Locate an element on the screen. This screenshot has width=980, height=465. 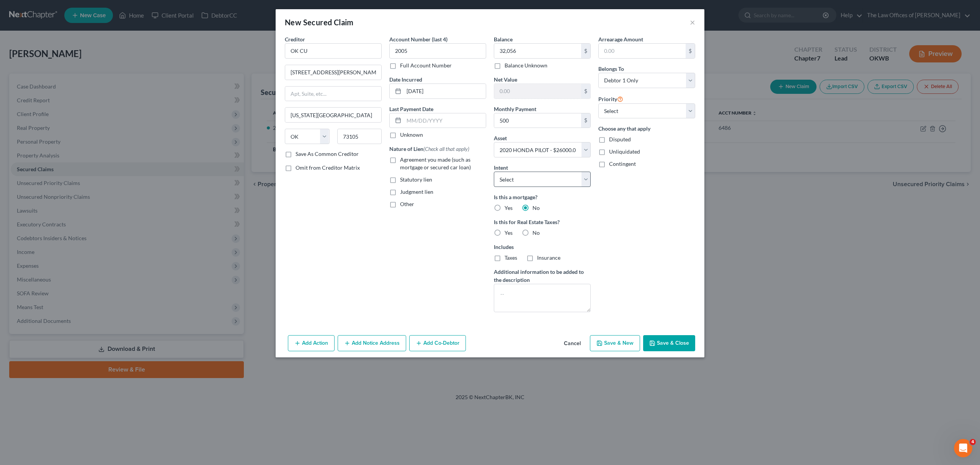
span: Disputed is located at coordinates (620, 139).